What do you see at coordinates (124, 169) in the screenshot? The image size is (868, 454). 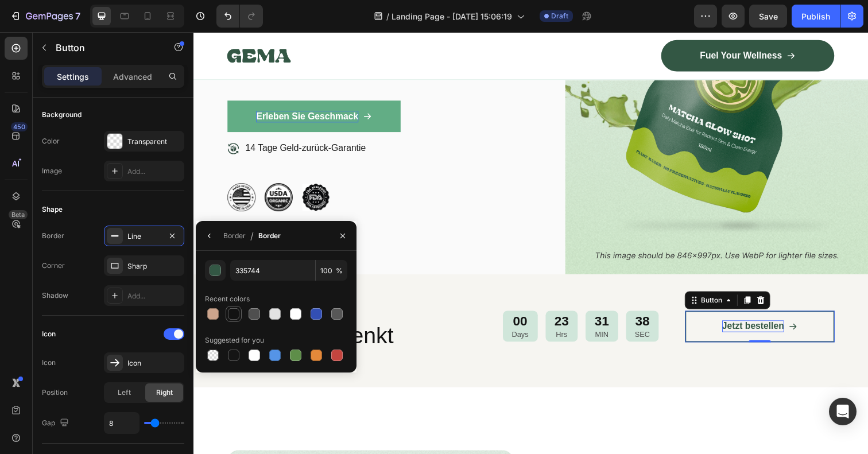 I see `img: gempages_432750572815254551-61c25942-6fdd-48f2-b671-bfa8f4c72b4d.png` at bounding box center [124, 169].